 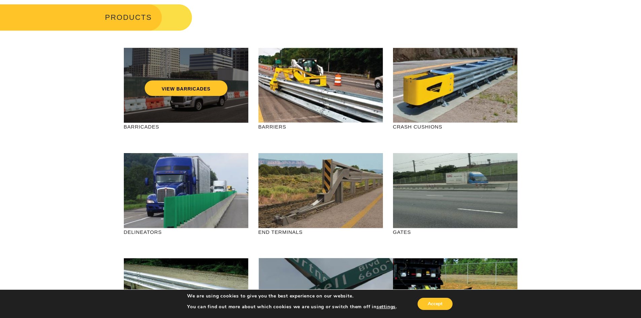 What do you see at coordinates (321, 232) in the screenshot?
I see `p: END TERMINALS` at bounding box center [321, 232].